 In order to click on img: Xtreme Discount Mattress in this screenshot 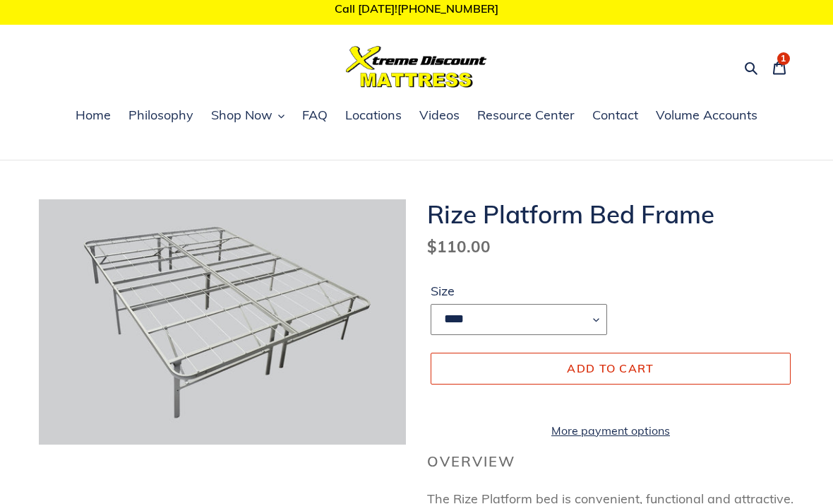, I will do `click(417, 66)`.